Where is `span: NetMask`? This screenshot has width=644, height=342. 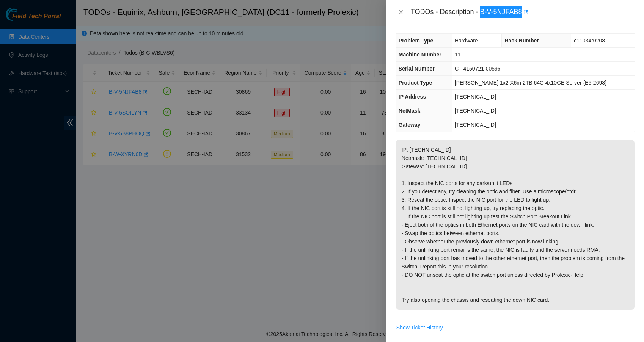 span: NetMask is located at coordinates (409, 111).